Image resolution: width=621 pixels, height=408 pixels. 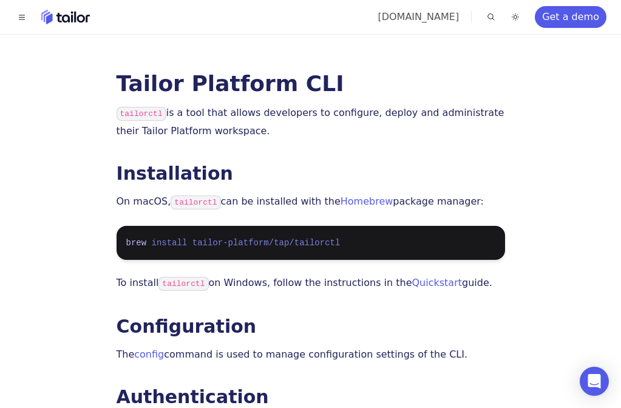 I want to click on p: To install on Windows, follow the instructions in the guide., so click(x=311, y=284).